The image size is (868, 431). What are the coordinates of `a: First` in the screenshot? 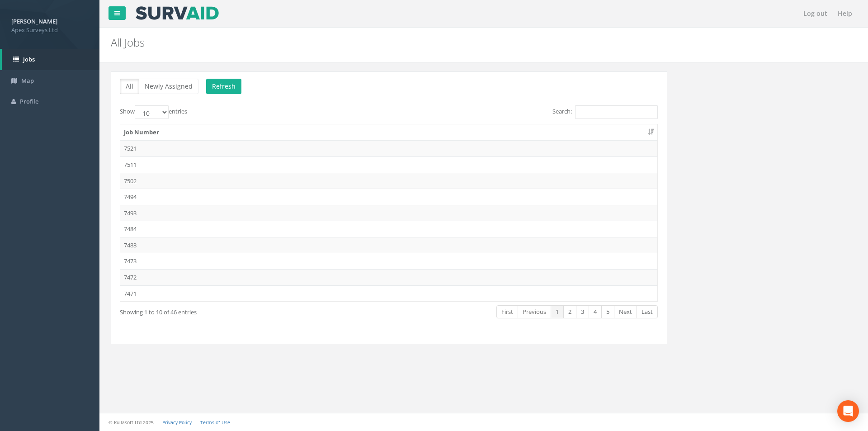 It's located at (507, 312).